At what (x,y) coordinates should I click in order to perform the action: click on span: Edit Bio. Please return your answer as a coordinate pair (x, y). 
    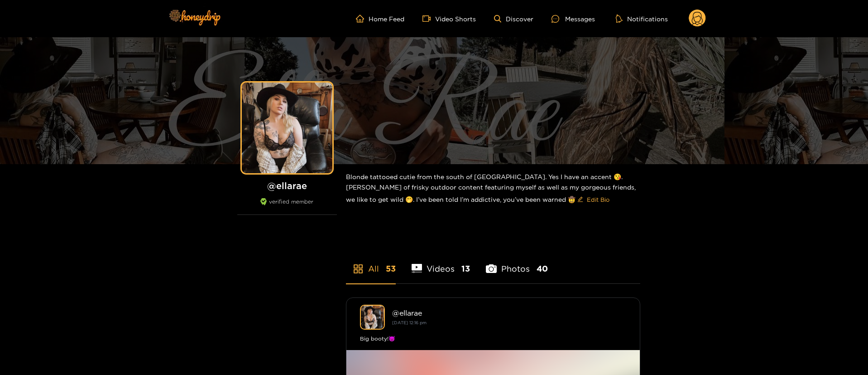
    Looking at the image, I should click on (598, 200).